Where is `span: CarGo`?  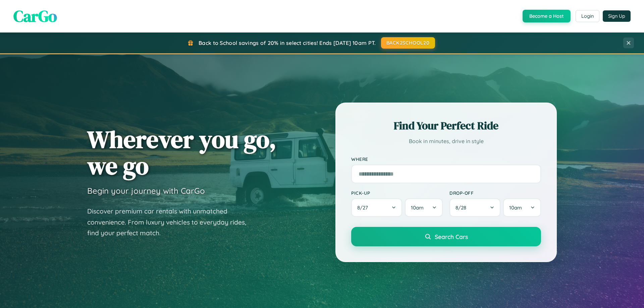
span: CarGo is located at coordinates (35, 16).